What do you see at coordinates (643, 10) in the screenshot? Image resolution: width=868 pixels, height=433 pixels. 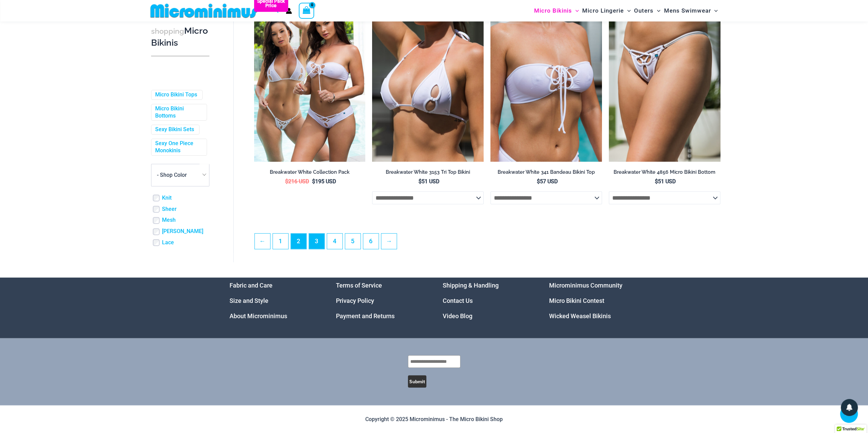 I see `span: Outers` at bounding box center [643, 10].